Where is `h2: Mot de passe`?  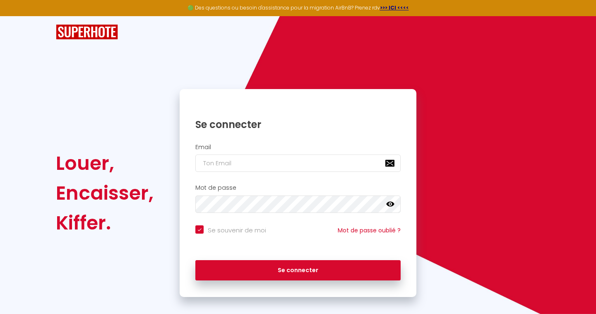 h2: Mot de passe is located at coordinates (298, 187).